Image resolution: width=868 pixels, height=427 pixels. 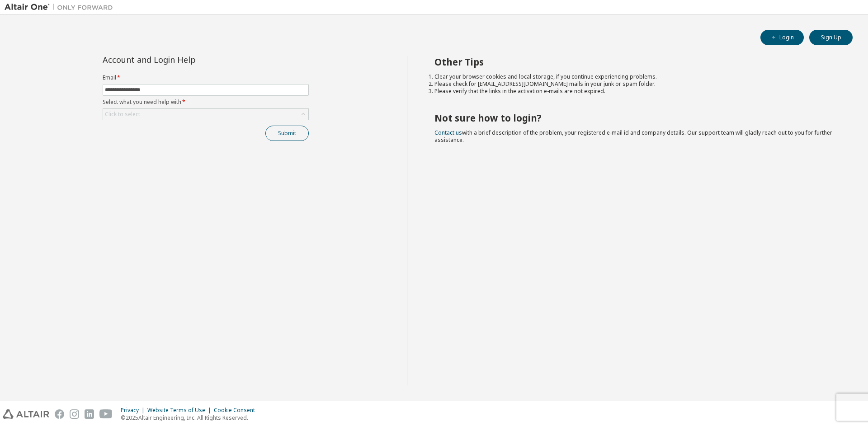 I want to click on button: Submit, so click(x=287, y=133).